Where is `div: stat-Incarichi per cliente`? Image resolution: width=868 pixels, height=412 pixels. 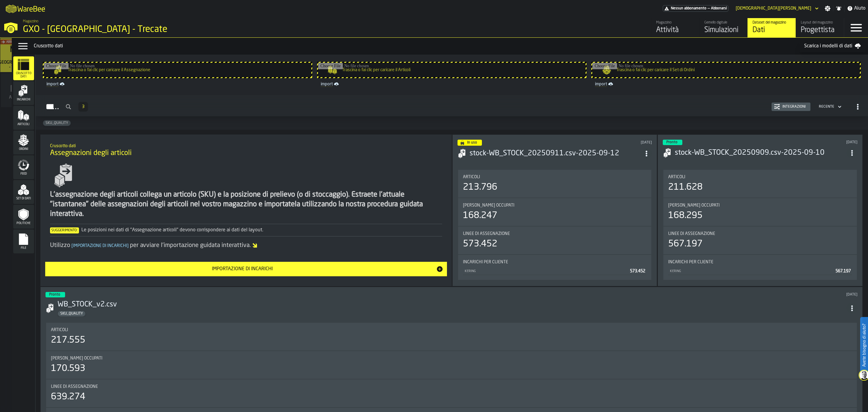
div: stat-Incarichi per cliente is located at coordinates (760, 268).